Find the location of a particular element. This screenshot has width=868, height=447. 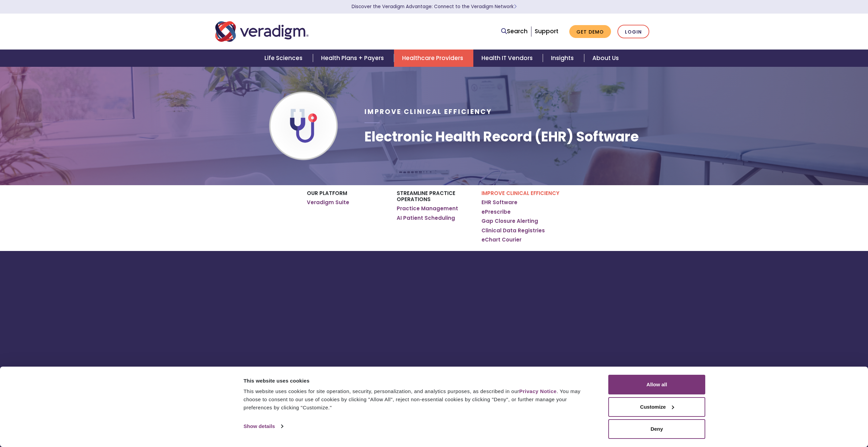

img: Veradigm logo is located at coordinates (262, 31).